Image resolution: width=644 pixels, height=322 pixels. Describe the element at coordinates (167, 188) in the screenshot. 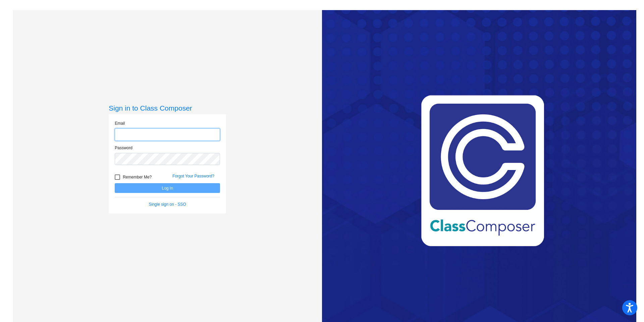

I see `button: Log In` at that location.